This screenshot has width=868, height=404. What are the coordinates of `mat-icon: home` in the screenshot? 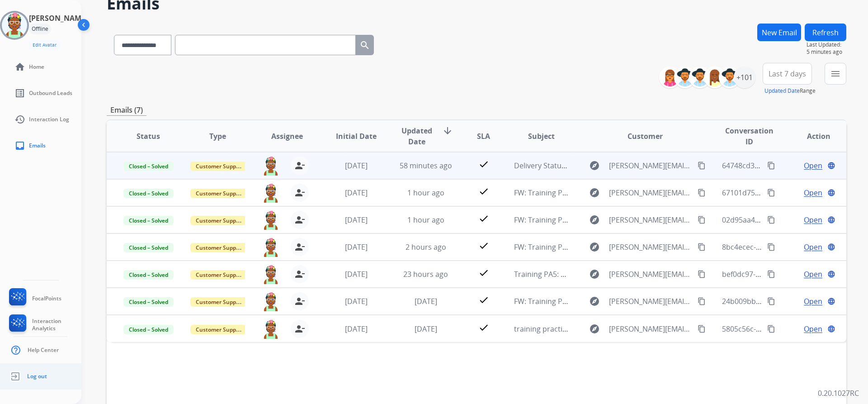 It's located at (20, 67).